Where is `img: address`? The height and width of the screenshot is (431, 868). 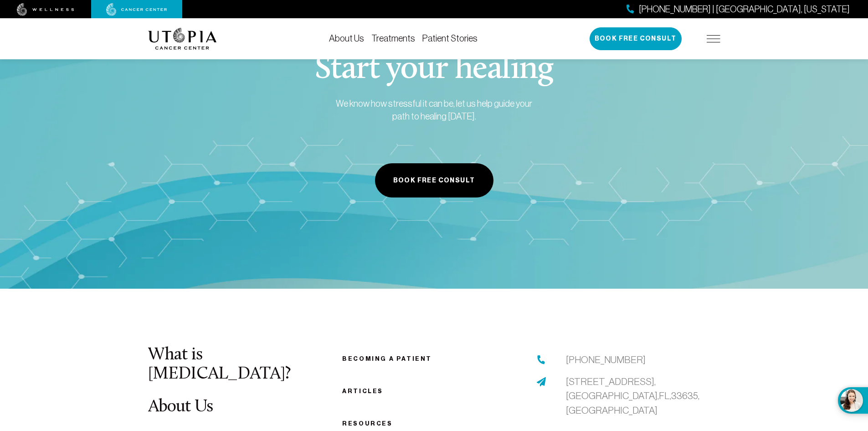 img: address is located at coordinates (541, 382).